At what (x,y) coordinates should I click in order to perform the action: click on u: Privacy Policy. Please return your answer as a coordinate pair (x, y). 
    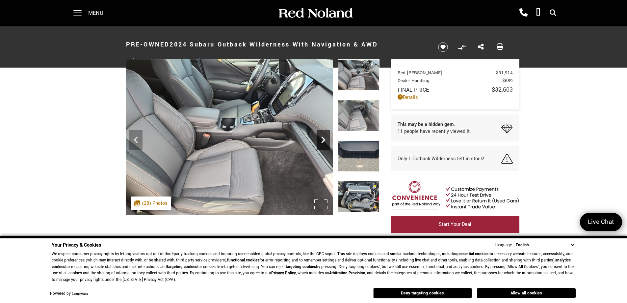
    Looking at the image, I should click on (284, 273).